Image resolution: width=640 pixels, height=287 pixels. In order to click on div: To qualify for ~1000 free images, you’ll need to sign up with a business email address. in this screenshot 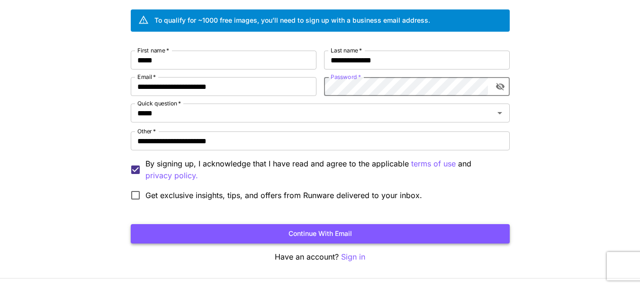, I will do `click(292, 20)`.